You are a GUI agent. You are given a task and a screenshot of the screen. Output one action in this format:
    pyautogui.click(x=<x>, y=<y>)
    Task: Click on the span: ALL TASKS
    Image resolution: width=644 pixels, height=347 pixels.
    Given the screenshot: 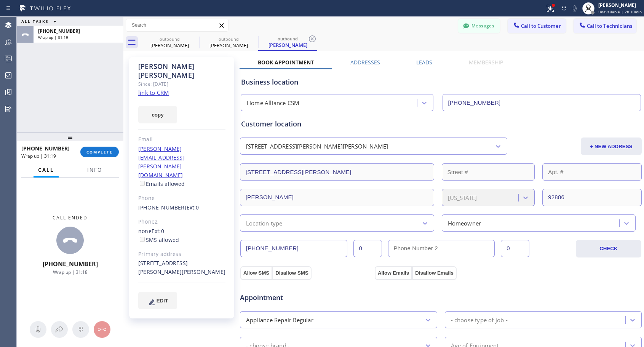 What is the action you would take?
    pyautogui.click(x=35, y=21)
    